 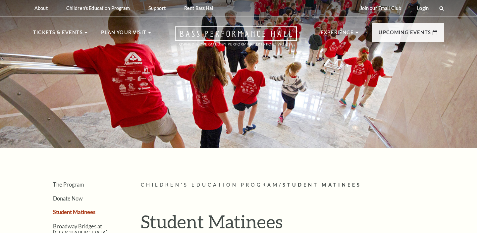 I want to click on p: Plan Your Visit, so click(x=124, y=34).